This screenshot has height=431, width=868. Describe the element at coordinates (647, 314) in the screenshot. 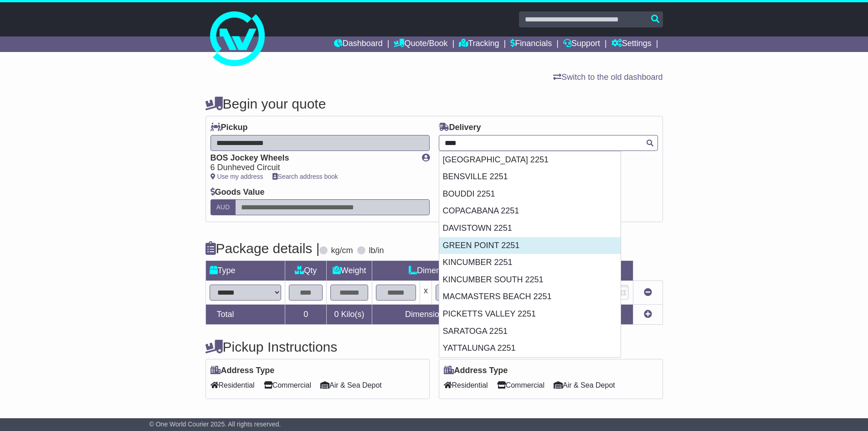

I see `a: Add new item` at that location.